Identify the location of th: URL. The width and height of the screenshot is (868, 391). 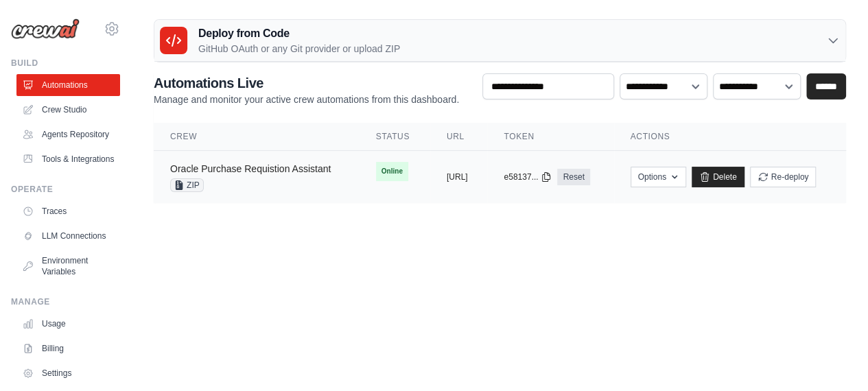
(459, 136).